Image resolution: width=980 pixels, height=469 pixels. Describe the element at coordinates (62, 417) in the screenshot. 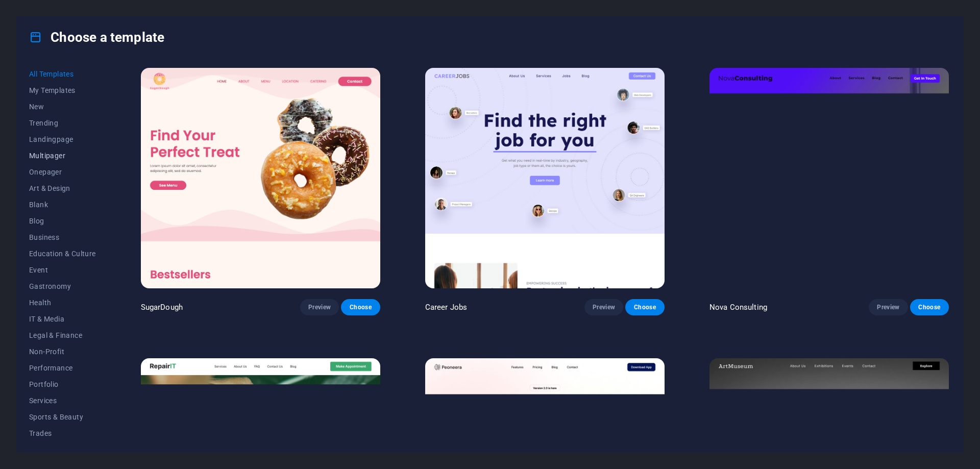

I see `button: Sports & Beauty` at that location.